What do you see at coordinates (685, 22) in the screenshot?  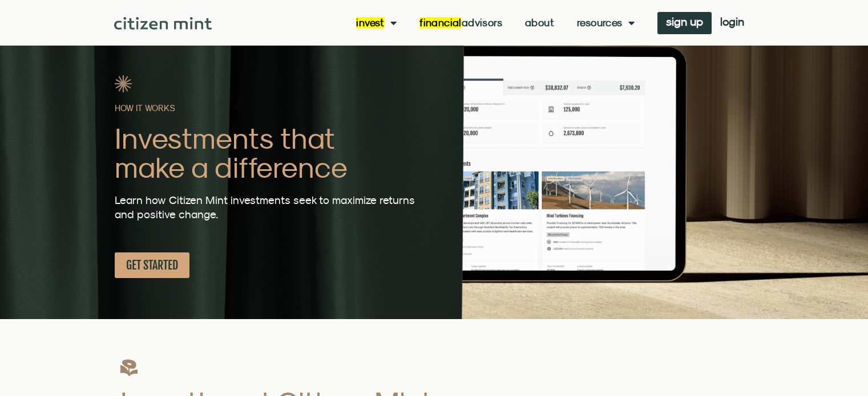 I see `span: sign up` at bounding box center [685, 22].